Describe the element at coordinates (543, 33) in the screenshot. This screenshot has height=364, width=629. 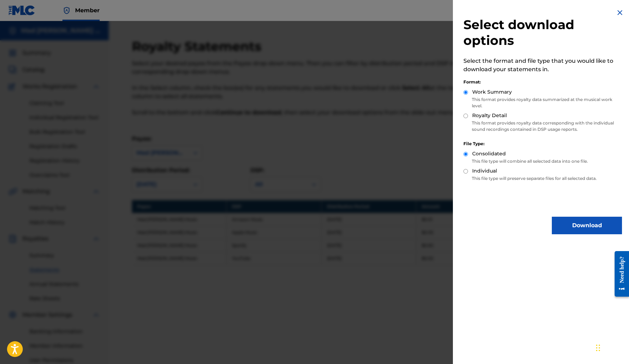
I see `h2: Select download options` at that location.